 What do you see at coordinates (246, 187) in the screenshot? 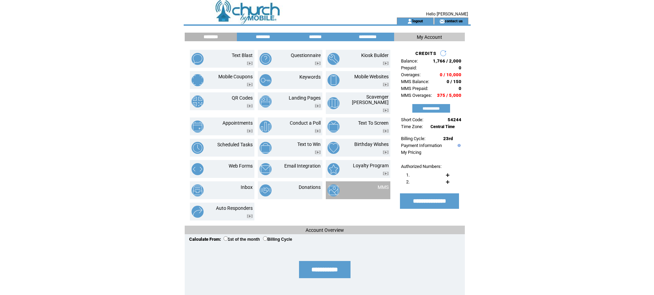
I see `a: Inbox` at bounding box center [246, 187].